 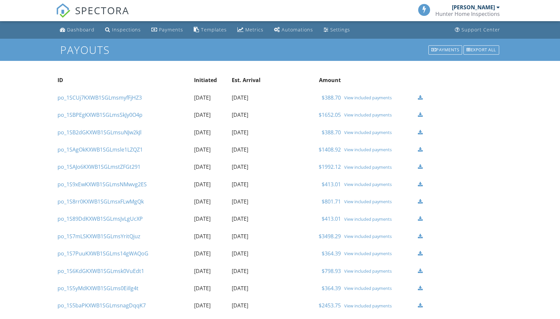 What do you see at coordinates (297, 29) in the screenshot?
I see `div: Automations` at bounding box center [297, 29].